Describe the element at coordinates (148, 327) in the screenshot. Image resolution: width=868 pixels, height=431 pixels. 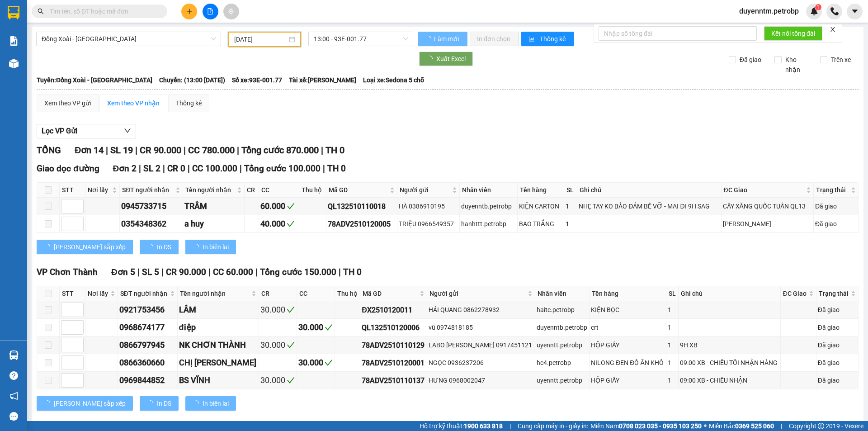
I see `td: 0968674177` at that location.